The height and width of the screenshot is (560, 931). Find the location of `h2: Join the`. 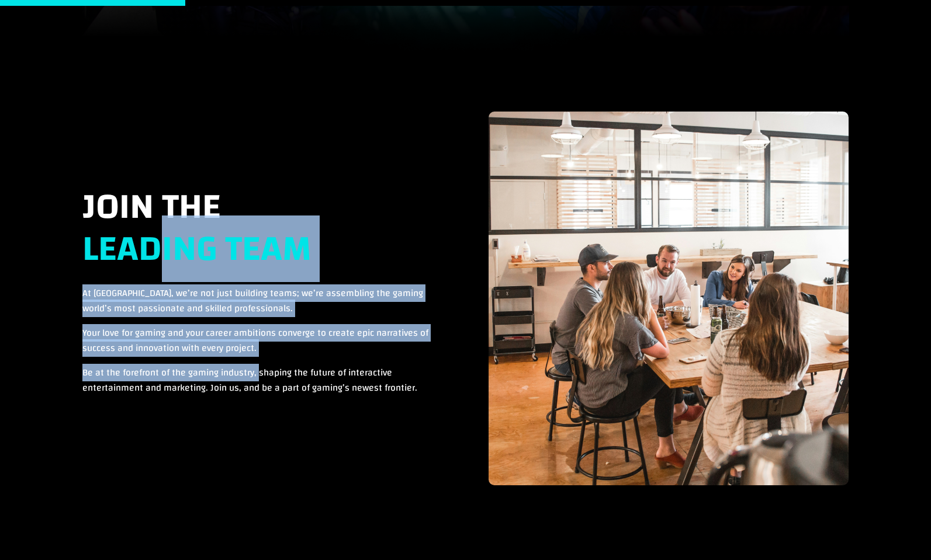

h2: Join the is located at coordinates (264, 236).